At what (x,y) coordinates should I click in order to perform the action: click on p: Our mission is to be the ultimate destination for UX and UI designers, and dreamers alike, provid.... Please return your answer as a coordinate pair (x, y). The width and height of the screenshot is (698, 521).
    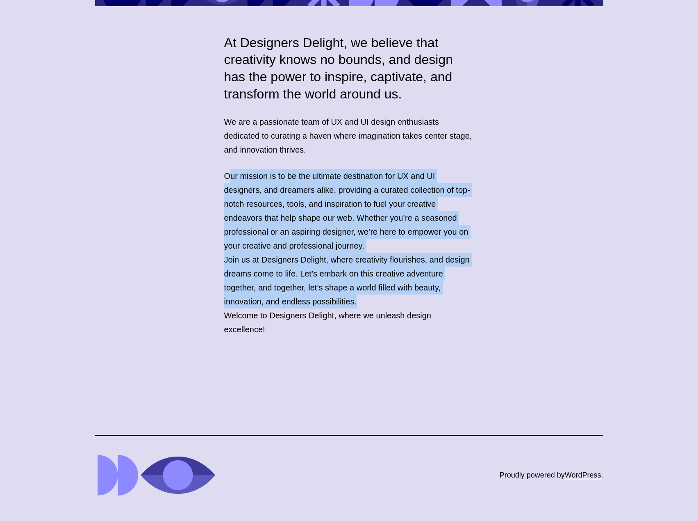
    Looking at the image, I should click on (349, 211).